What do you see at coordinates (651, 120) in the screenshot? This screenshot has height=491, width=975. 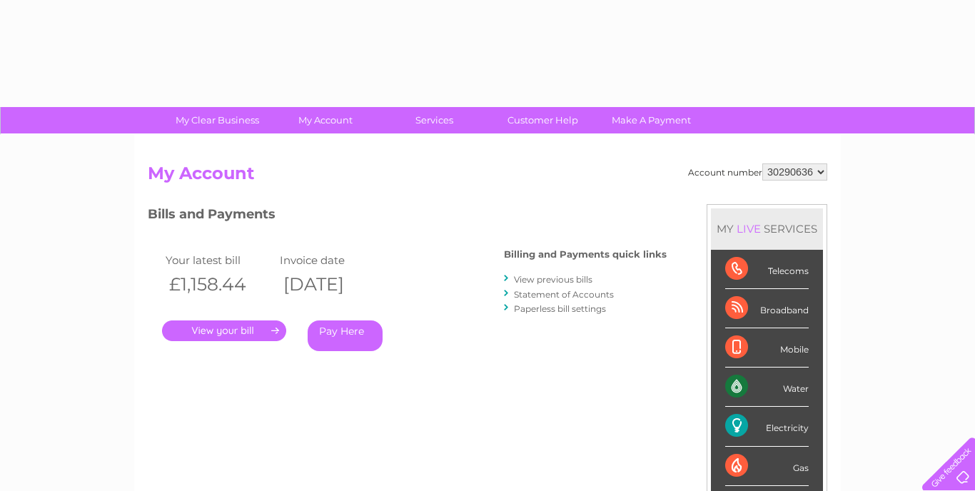 I see `a: Make A Payment` at bounding box center [651, 120].